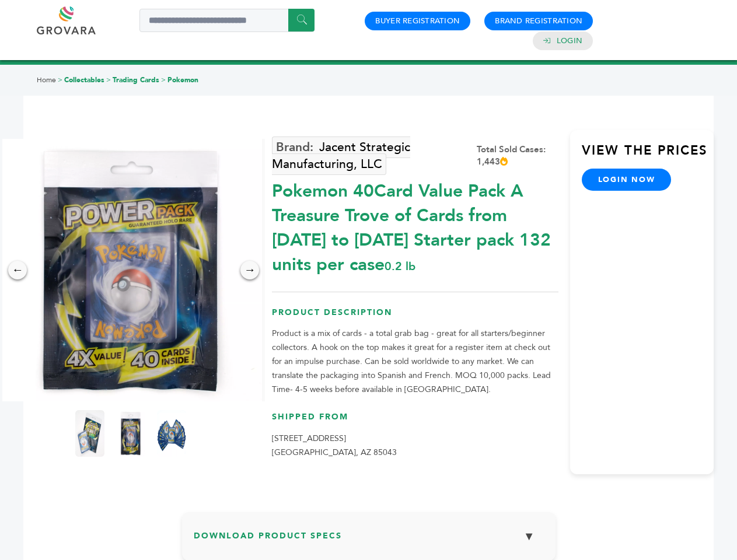 The height and width of the screenshot is (560, 737). I want to click on h3: View the Prices, so click(647, 155).